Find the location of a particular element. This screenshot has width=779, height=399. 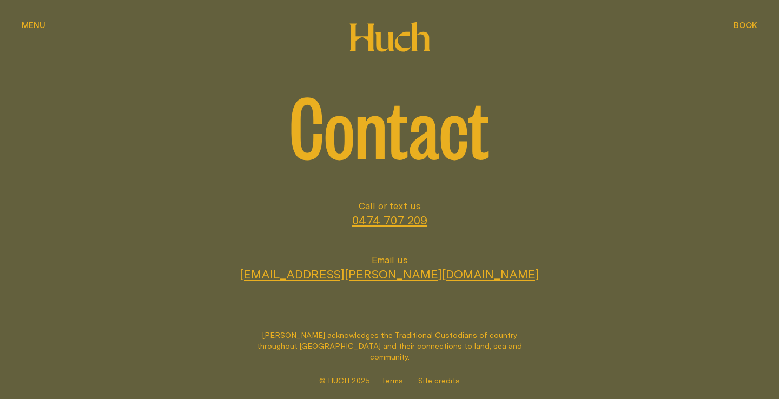

span: Menu is located at coordinates (34, 25).